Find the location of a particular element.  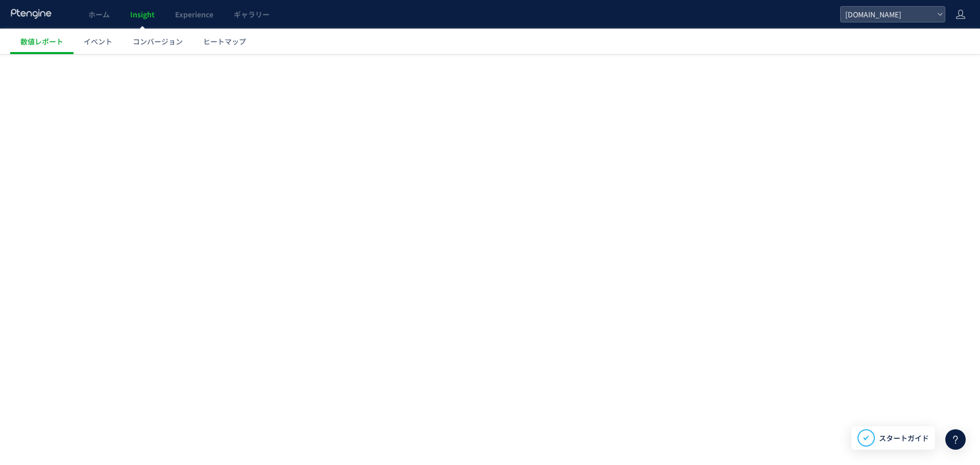

span: スタートガイド is located at coordinates (904, 438).